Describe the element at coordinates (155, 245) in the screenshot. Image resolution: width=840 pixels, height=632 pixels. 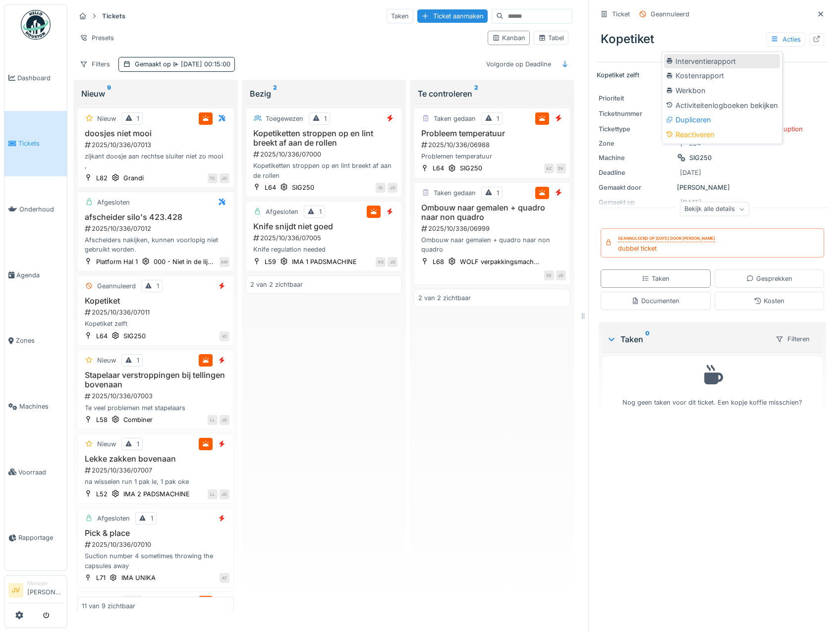
I see `div: Afscheiders nakijken, kunnen voorlopig niet gebruikt worden.` at that location.